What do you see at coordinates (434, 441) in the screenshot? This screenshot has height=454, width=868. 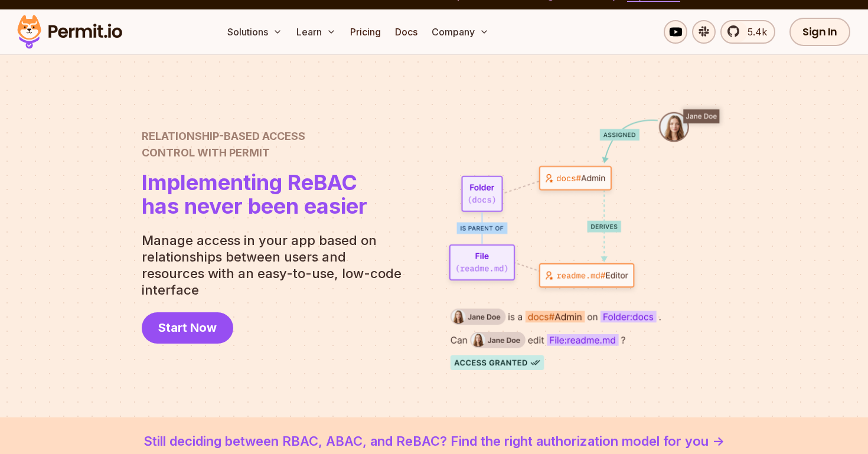 I see `a: Still deciding between RBAC, ABAC, and ReBAC? Find the right authorization model for you ->` at bounding box center [434, 441].